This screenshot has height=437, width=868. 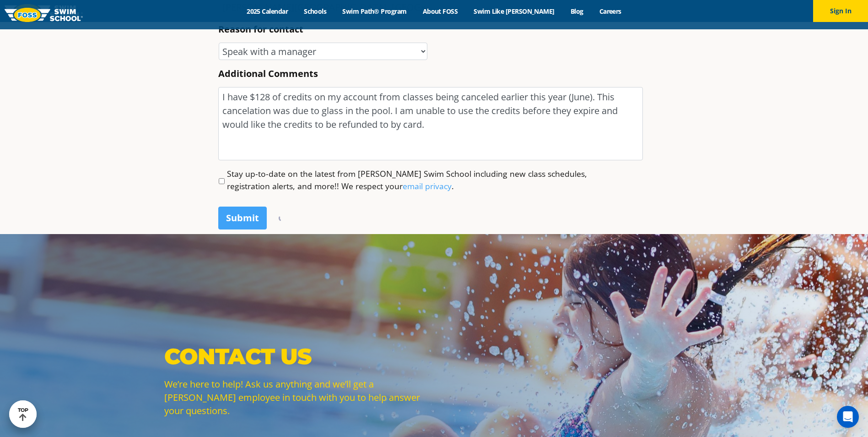 What do you see at coordinates (43, 14) in the screenshot?
I see `img: FOSS Swim School Logo` at bounding box center [43, 14].